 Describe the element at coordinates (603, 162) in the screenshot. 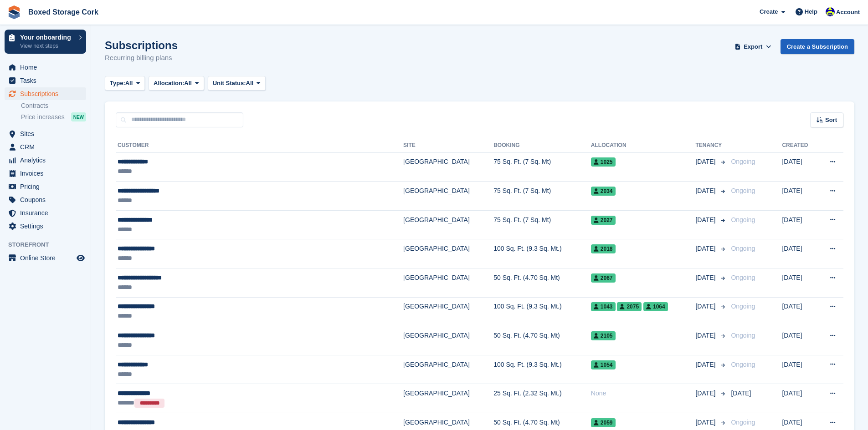

I see `span: 1025` at that location.